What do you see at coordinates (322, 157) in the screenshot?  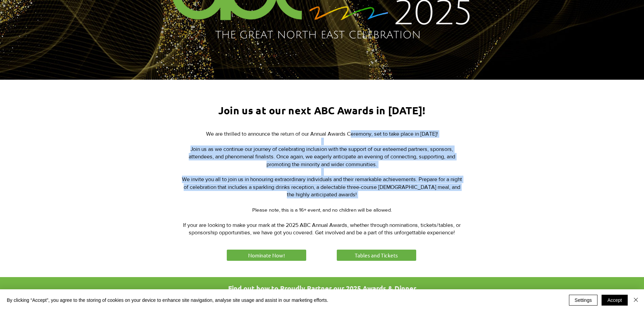 I see `span: Join us as we continue our journey of celebrating inclusion with the support of our esteemed part...` at bounding box center [322, 157].